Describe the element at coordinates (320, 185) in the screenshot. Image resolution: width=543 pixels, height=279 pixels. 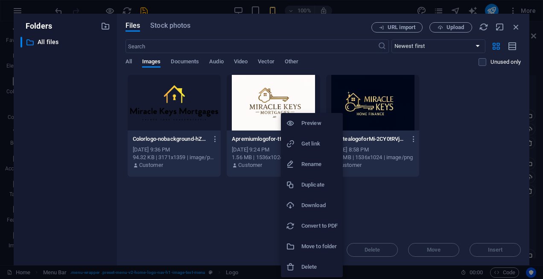
I see `h6: Duplicate` at that location.